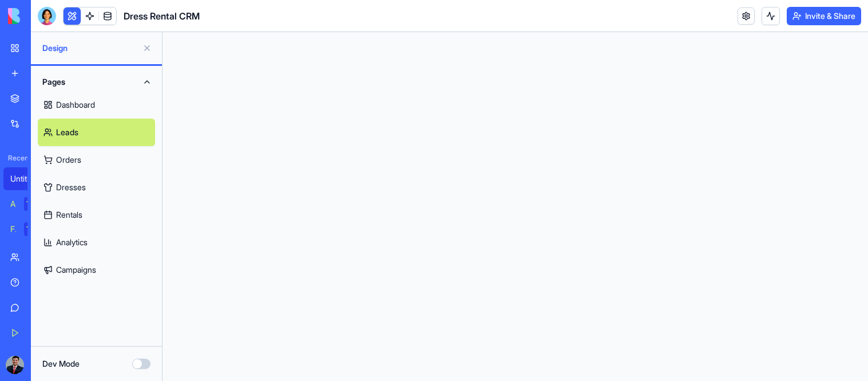 The height and width of the screenshot is (381, 868). Describe the element at coordinates (26, 179) in the screenshot. I see `a: Untitled App` at that location.